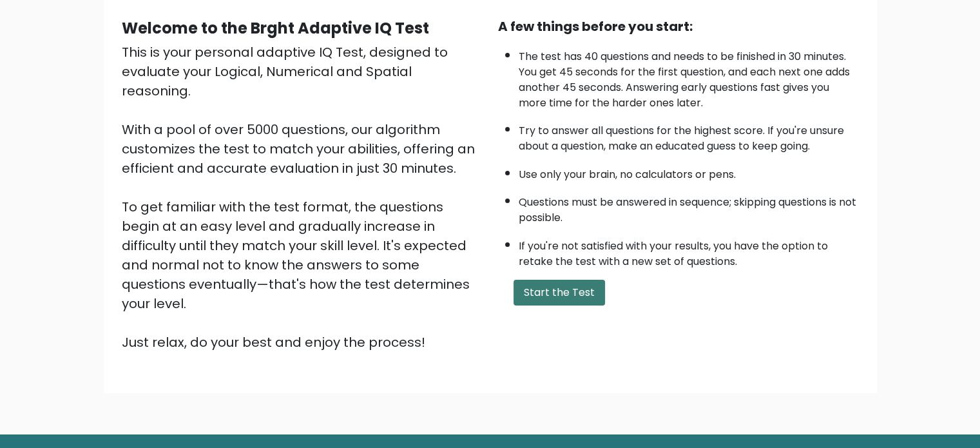 The width and height of the screenshot is (980, 448). Describe the element at coordinates (689, 171) in the screenshot. I see `li: Use only your brain, no calculators or pens.` at that location.